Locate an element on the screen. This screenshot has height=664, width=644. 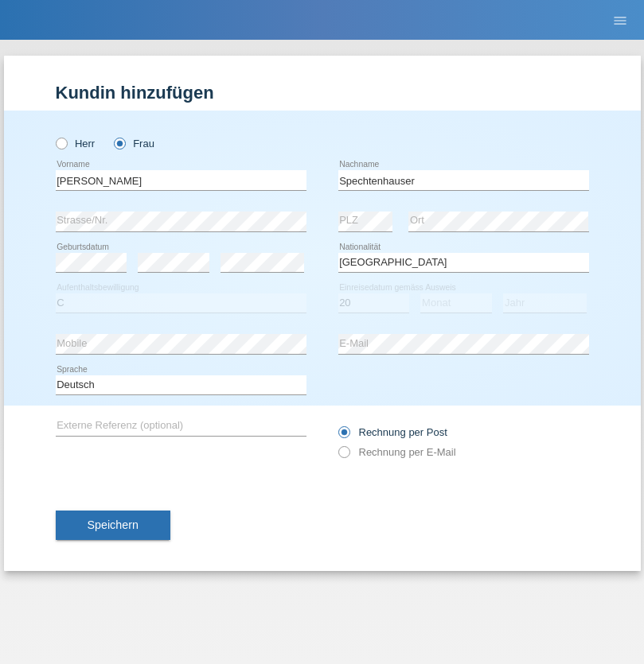
input: Herr is located at coordinates (61, 142).